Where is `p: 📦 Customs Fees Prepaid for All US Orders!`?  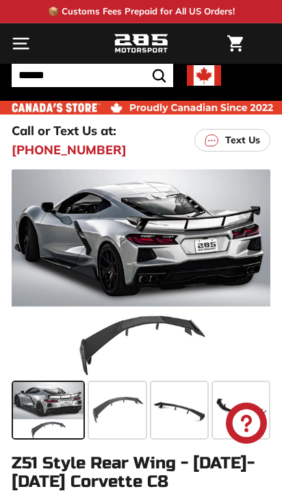 p: 📦 Customs Fees Prepaid for All US Orders! is located at coordinates (141, 12).